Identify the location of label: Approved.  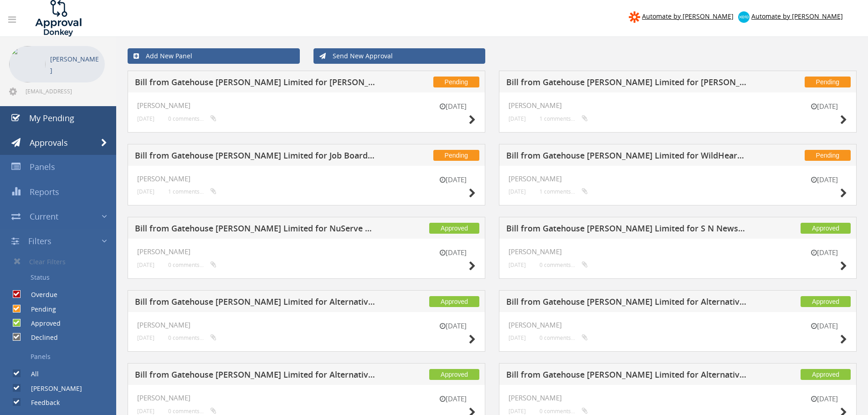
(41, 324).